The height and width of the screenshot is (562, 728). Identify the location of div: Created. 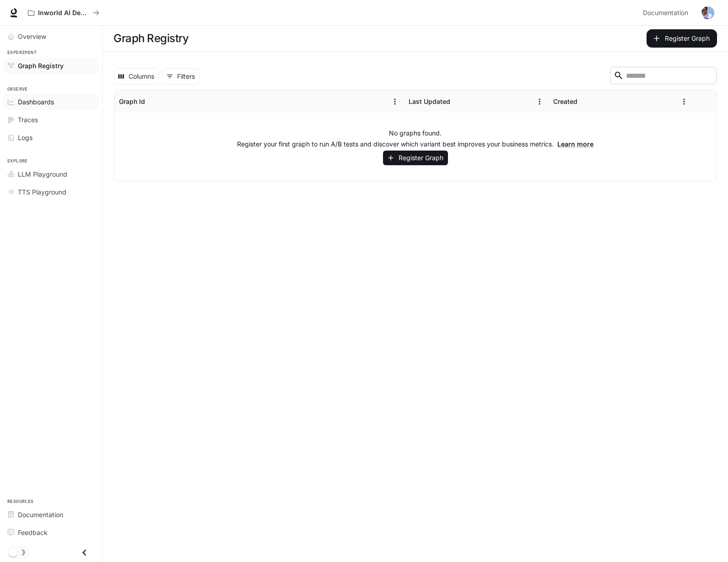
(565, 101).